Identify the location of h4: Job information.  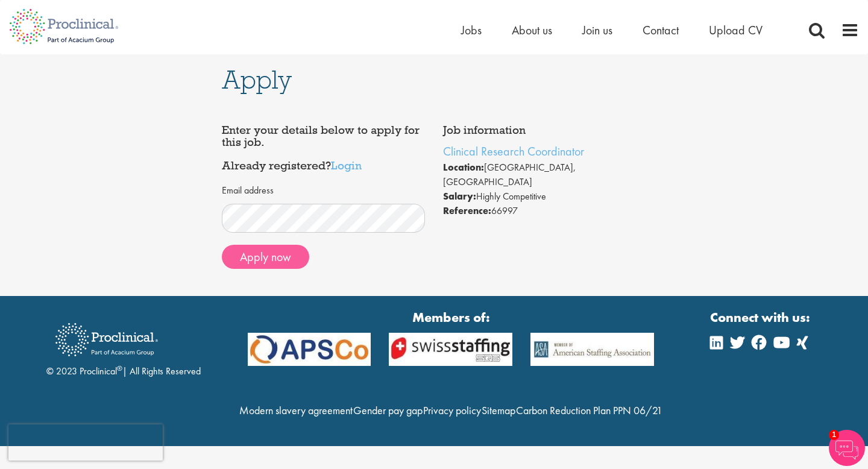
(545, 130).